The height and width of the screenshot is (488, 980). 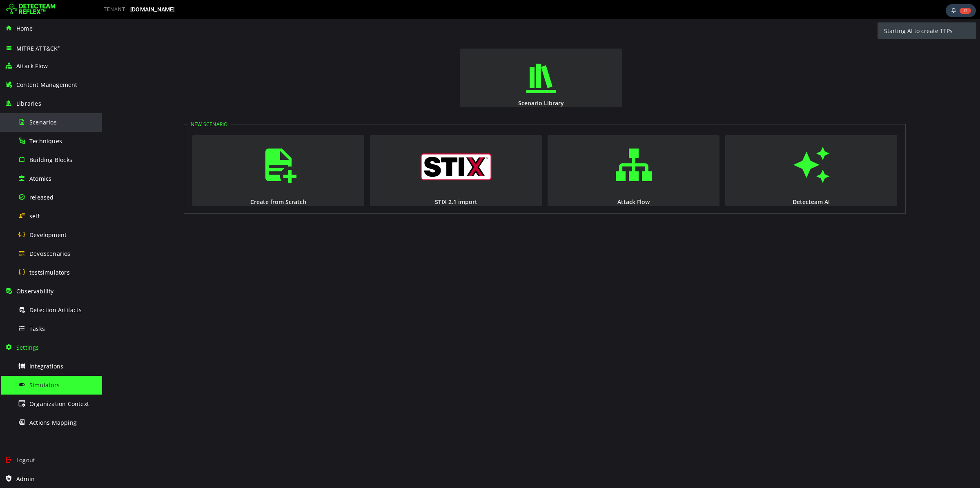 What do you see at coordinates (50, 253) in the screenshot?
I see `span: DevoScenarios` at bounding box center [50, 253].